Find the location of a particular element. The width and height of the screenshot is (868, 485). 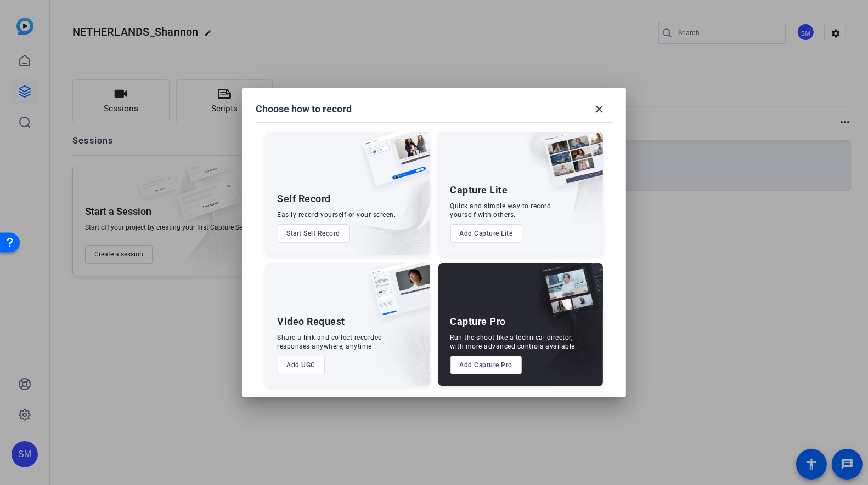

div: Video Request is located at coordinates (311, 322).